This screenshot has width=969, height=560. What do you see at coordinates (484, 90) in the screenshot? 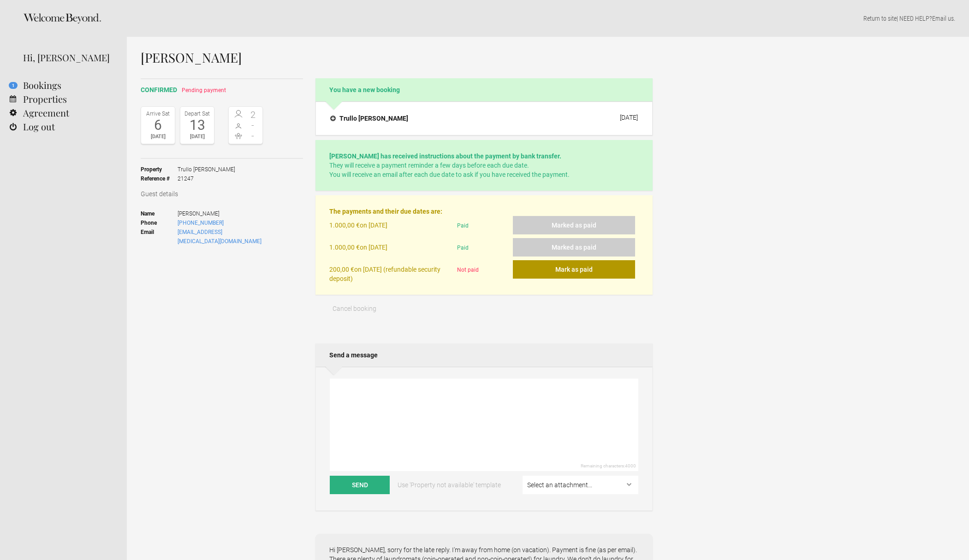
I see `h2: You have a new booking` at bounding box center [484, 90].